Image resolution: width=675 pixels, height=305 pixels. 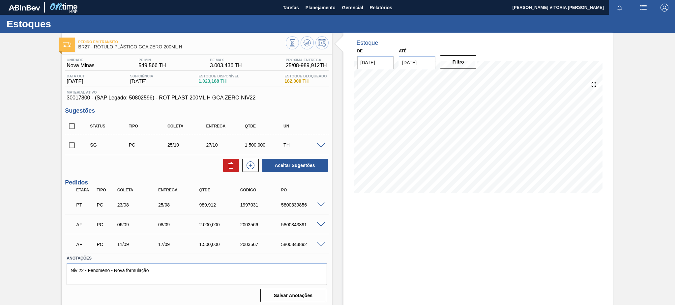 I want to click on button: Visão Geral dos Estoques, so click(x=293, y=43).